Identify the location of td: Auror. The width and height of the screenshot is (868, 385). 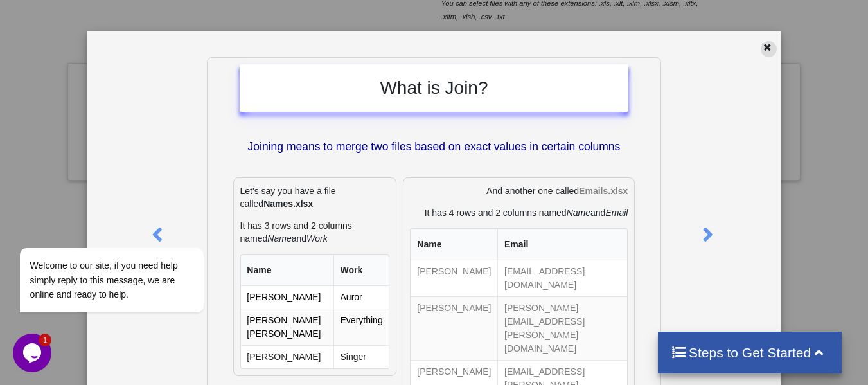
(361, 297).